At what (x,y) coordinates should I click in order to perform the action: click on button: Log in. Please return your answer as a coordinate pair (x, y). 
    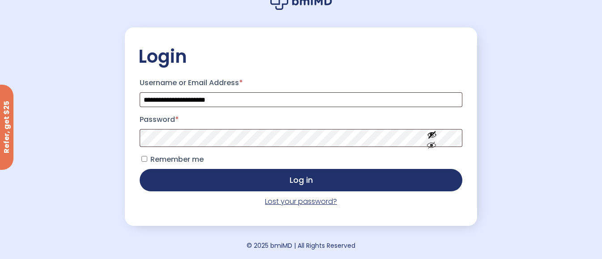
    Looking at the image, I should click on (301, 180).